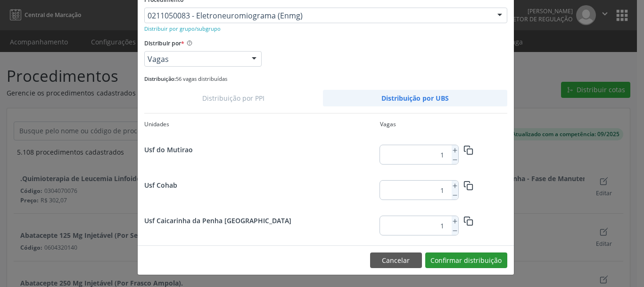 Image resolution: width=644 pixels, height=287 pixels. I want to click on a: Distribuir por grupo/subgrupo, so click(183, 28).